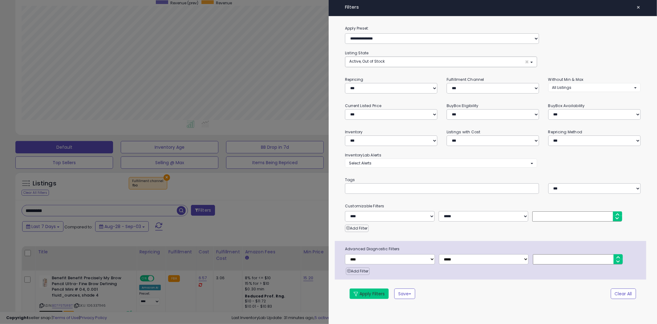  Describe the element at coordinates (360, 163) in the screenshot. I see `span: Select Alerts` at that location.